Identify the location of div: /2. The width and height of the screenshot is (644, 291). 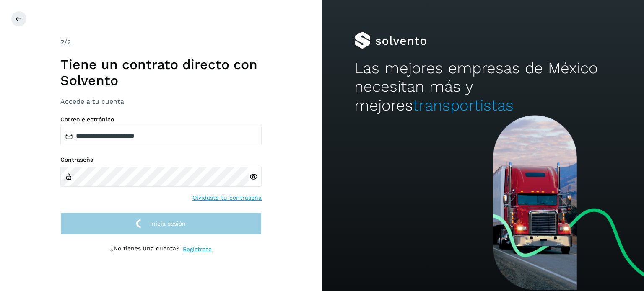
(161, 42).